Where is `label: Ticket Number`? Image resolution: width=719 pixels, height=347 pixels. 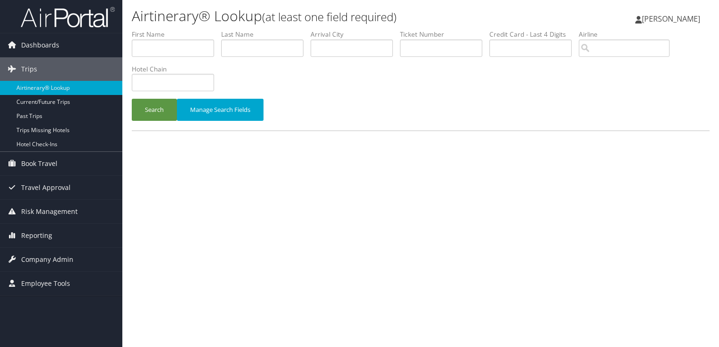
label: Ticket Number is located at coordinates (445, 34).